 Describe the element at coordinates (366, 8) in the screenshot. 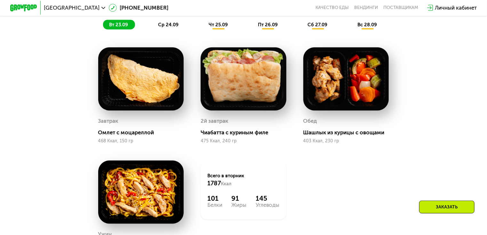

I see `a: Вендинги` at that location.